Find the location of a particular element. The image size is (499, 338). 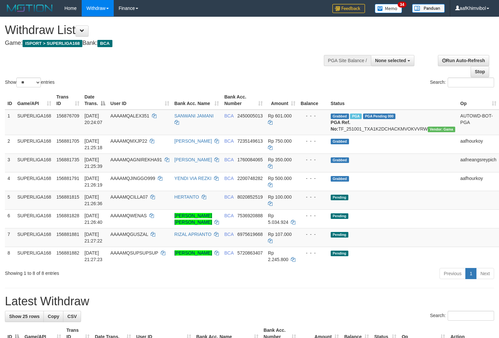

td: 2 is located at coordinates (10, 144).